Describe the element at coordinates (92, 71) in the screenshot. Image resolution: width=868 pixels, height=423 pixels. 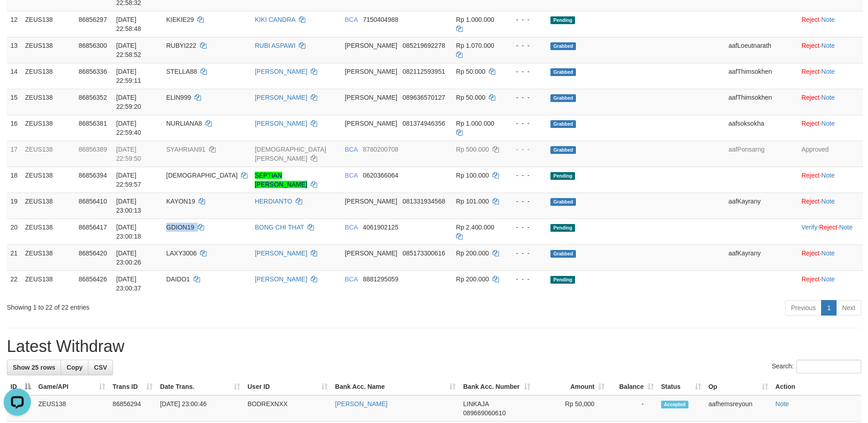
I see `span: 86856336` at that location.